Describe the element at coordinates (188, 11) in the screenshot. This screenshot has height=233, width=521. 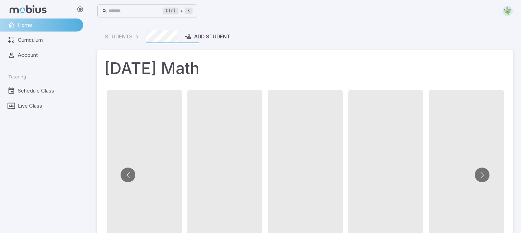
I see `kbd: k` at that location.